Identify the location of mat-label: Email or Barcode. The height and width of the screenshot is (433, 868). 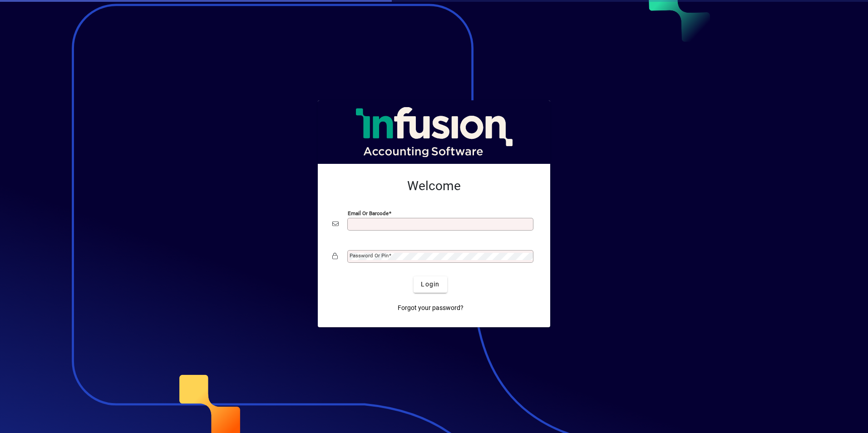
(368, 213).